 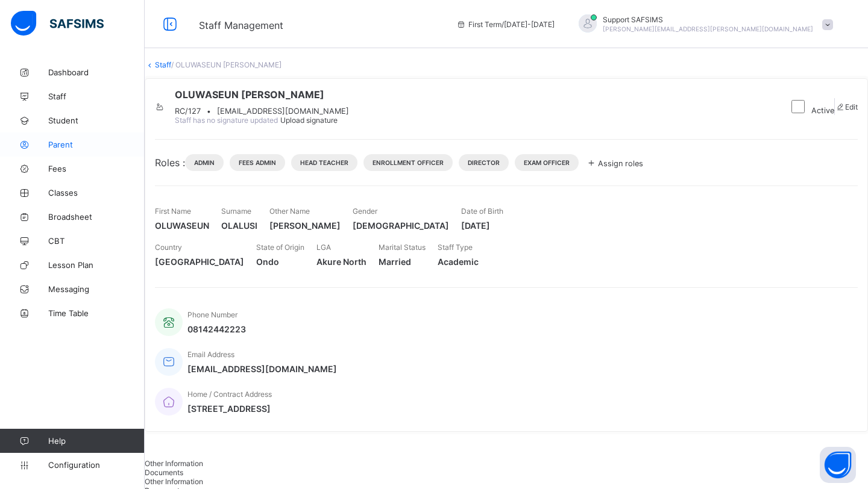 What do you see at coordinates (164, 472) in the screenshot?
I see `span: Documents` at bounding box center [164, 472].